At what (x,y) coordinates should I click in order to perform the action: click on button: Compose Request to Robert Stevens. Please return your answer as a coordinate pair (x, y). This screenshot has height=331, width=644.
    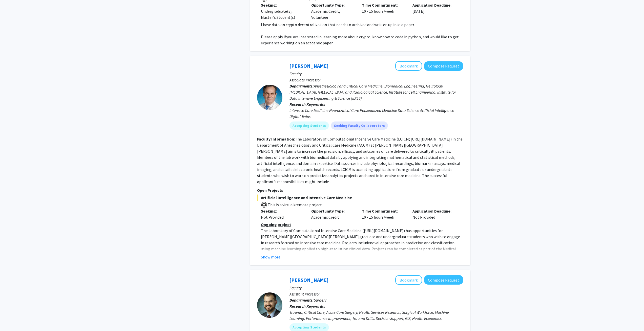
    Looking at the image, I should click on (443, 66).